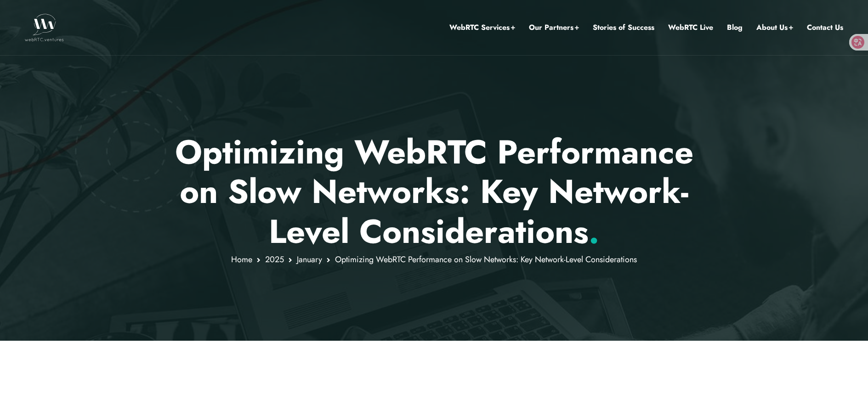 Image resolution: width=868 pixels, height=394 pixels. What do you see at coordinates (44, 28) in the screenshot?
I see `img: WebRTC.ventures` at bounding box center [44, 28].